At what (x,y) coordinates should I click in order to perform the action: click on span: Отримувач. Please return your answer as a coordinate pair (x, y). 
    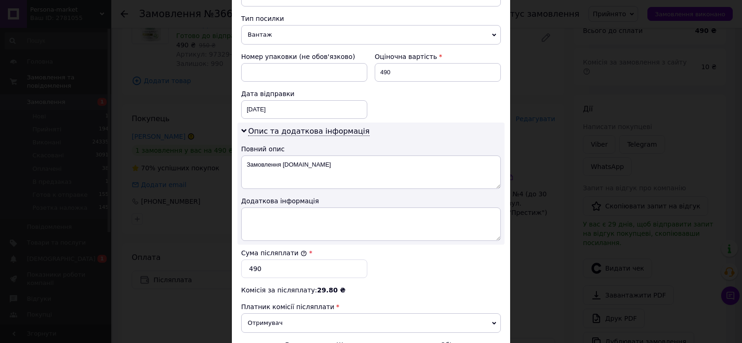
    Looking at the image, I should click on (371, 323).